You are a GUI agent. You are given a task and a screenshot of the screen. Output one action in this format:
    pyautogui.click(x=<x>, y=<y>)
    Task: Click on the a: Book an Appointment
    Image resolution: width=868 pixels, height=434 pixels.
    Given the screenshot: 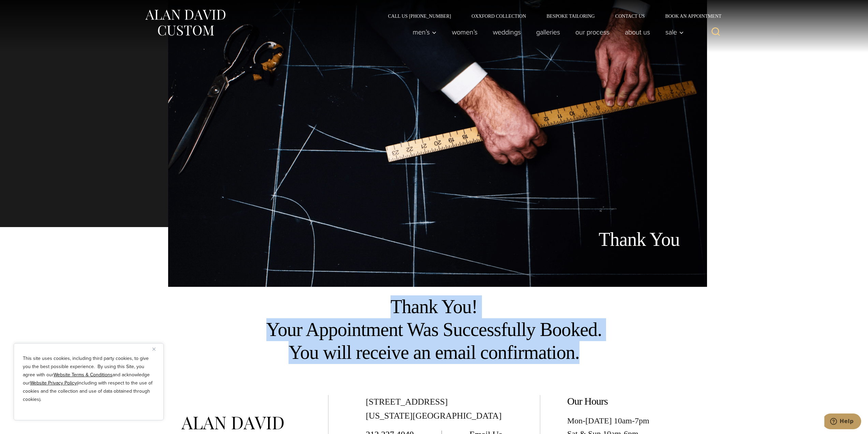 What is the action you would take?
    pyautogui.click(x=689, y=16)
    